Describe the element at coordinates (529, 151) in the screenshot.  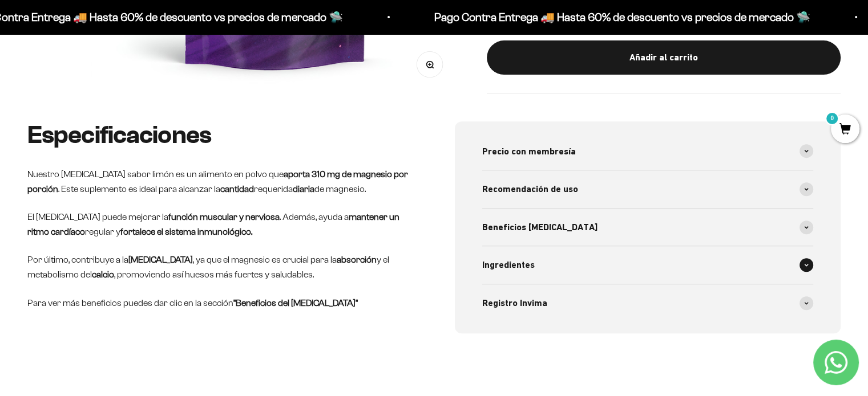
I see `span: Precio con membresía` at that location.